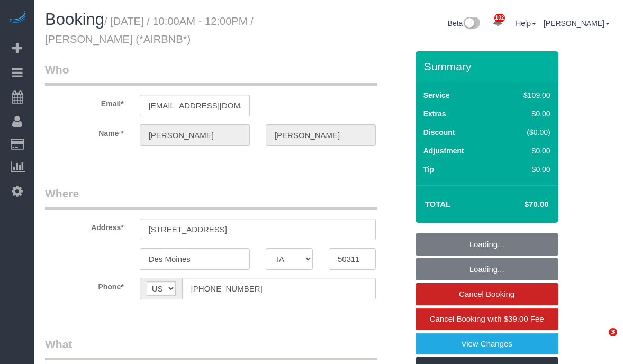 This screenshot has width=623, height=364. I want to click on label: Service, so click(437, 95).